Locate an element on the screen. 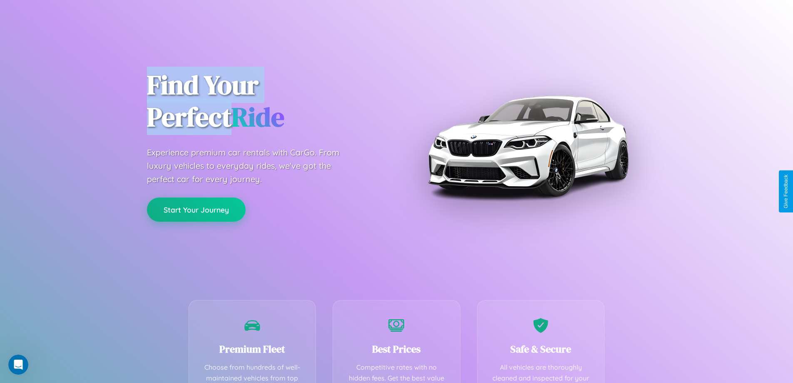 The width and height of the screenshot is (793, 383). button: Start Your Journey is located at coordinates (196, 209).